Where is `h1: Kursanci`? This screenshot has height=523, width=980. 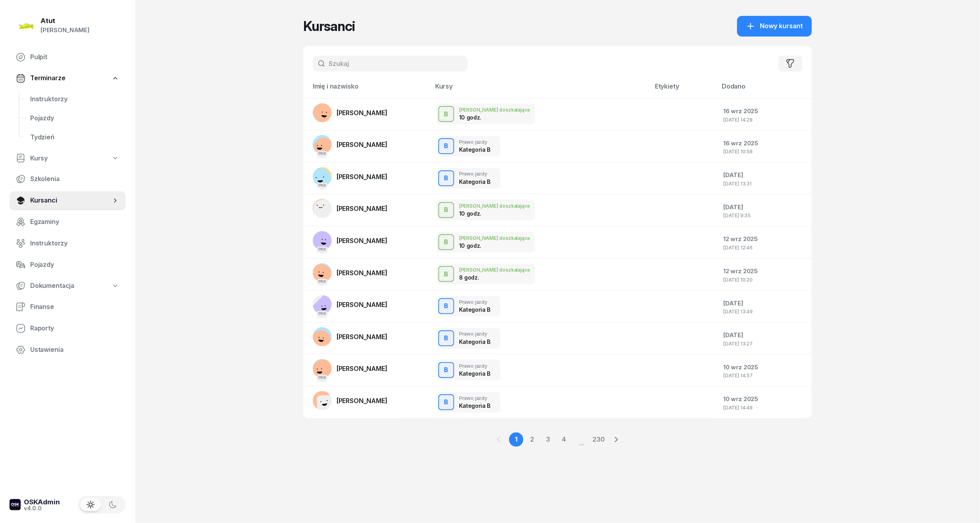
h1: Kursanci is located at coordinates (329, 27).